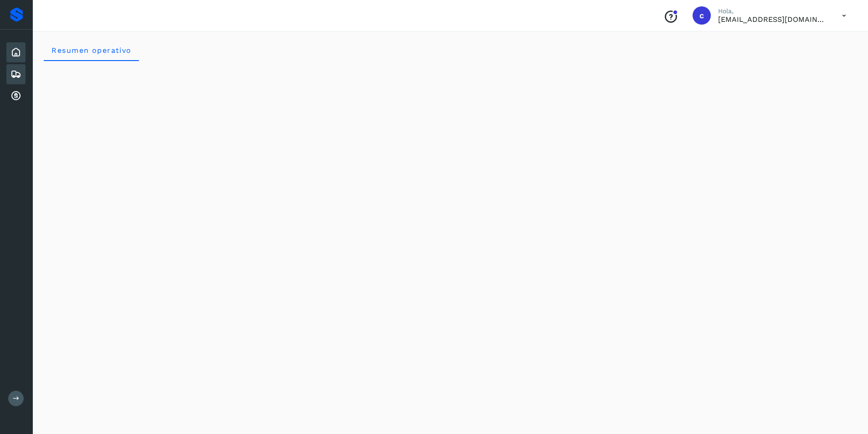 This screenshot has height=434, width=868. I want to click on div: Cuentas por cobrar, so click(16, 96).